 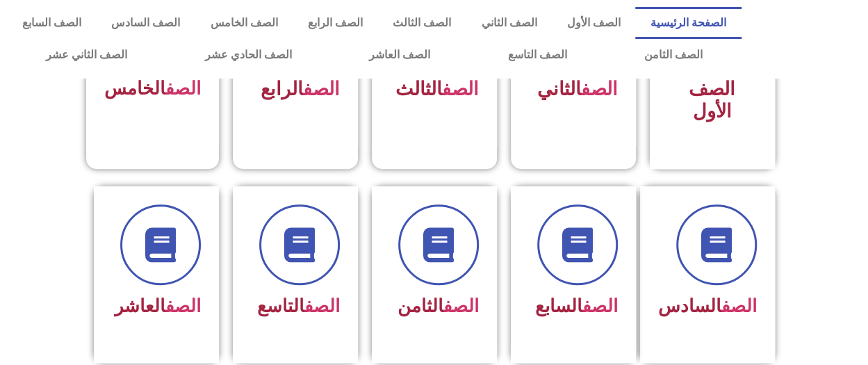 I want to click on span: الخامس, so click(x=152, y=88).